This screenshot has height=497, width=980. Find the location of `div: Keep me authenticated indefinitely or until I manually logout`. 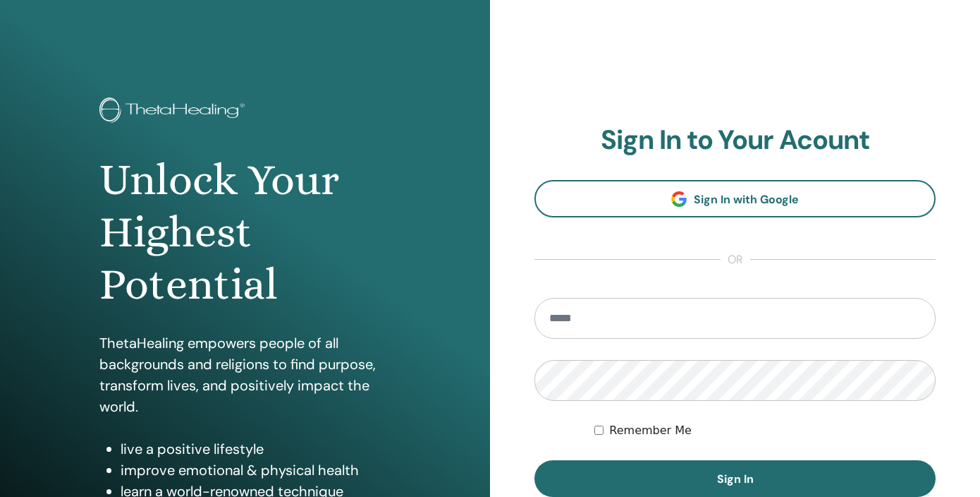

div: Keep me authenticated indefinitely or until I manually logout is located at coordinates (765, 430).